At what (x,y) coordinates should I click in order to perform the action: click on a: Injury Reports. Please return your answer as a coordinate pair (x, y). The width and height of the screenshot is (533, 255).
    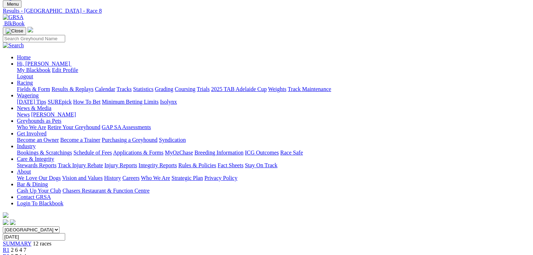
    Looking at the image, I should click on (121, 165).